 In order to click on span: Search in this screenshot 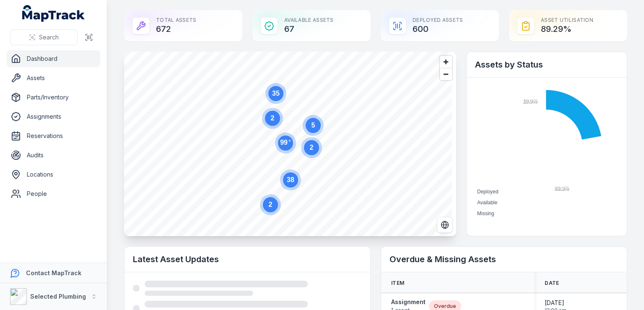, I will do `click(49, 37)`.